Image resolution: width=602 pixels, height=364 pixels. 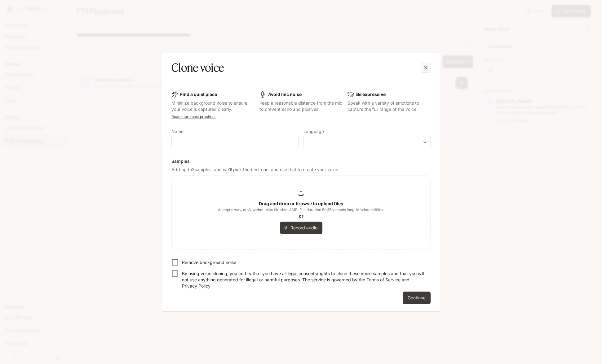 What do you see at coordinates (285, 94) in the screenshot?
I see `b: Avoid mic noise` at bounding box center [285, 94].